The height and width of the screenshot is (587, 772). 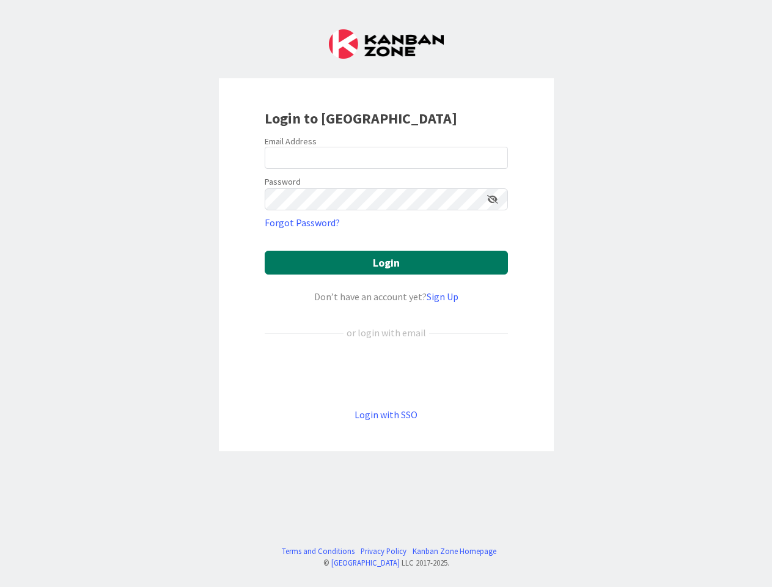 I want to click on div: Don’t have an account yet?, so click(x=386, y=296).